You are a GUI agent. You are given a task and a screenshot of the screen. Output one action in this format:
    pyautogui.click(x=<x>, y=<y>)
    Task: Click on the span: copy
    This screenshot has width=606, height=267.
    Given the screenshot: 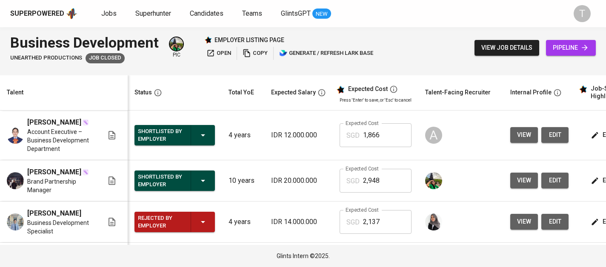 What is the action you would take?
    pyautogui.click(x=255, y=53)
    